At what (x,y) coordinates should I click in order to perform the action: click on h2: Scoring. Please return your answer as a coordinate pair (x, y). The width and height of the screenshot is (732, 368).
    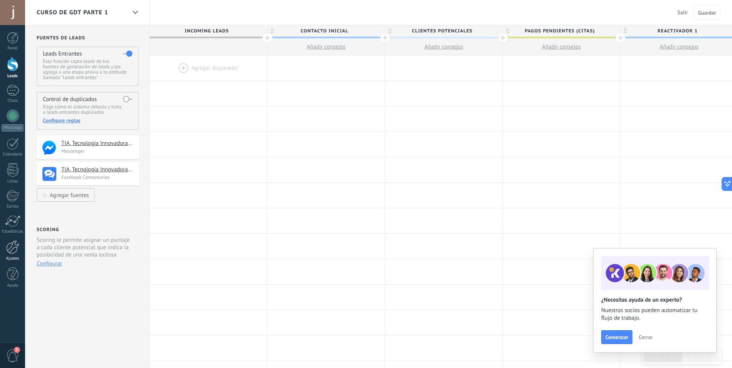
    Looking at the image, I should click on (48, 230).